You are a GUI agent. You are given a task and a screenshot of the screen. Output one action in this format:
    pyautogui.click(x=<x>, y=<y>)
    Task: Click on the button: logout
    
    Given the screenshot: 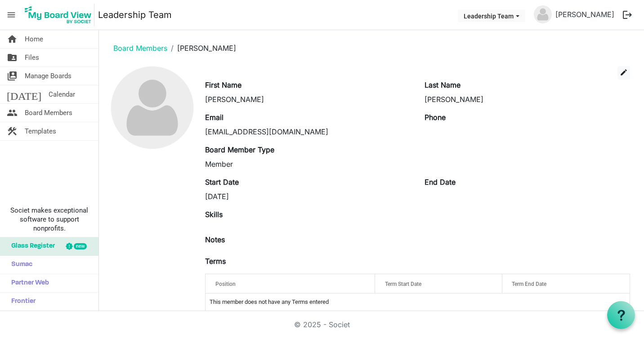 What is the action you would take?
    pyautogui.click(x=627, y=15)
    